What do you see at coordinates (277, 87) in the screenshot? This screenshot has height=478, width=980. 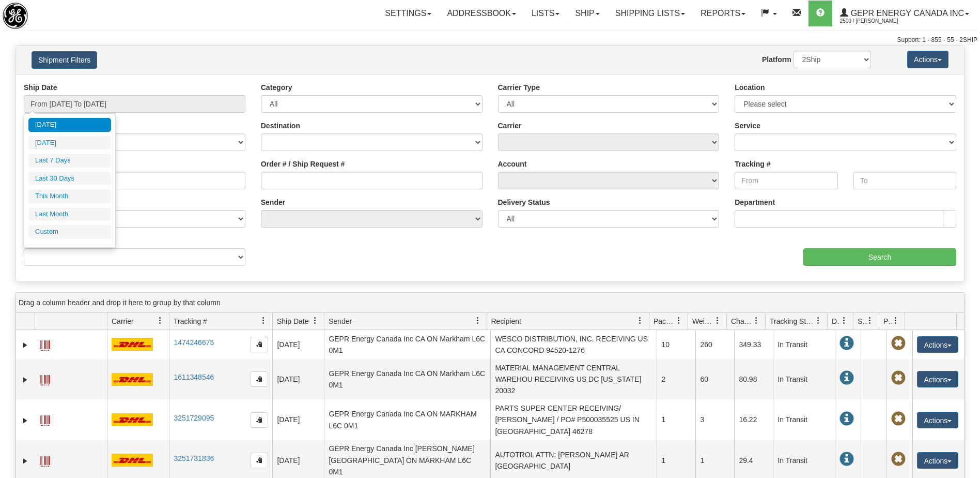 I see `label: Category` at bounding box center [277, 87].